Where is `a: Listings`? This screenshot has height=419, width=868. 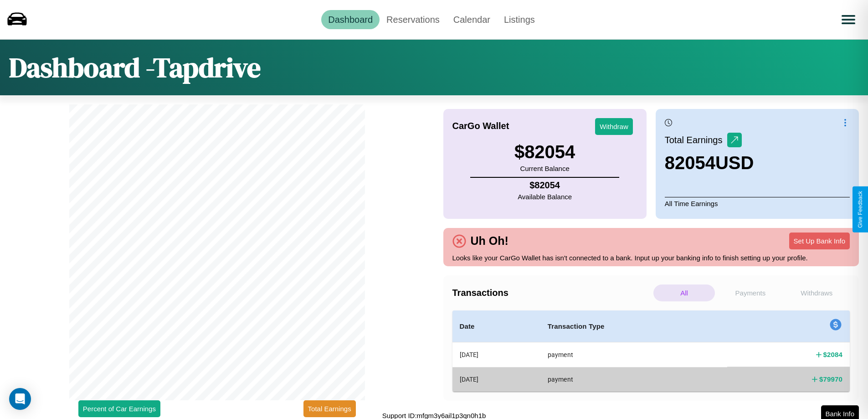 a: Listings is located at coordinates (519, 20).